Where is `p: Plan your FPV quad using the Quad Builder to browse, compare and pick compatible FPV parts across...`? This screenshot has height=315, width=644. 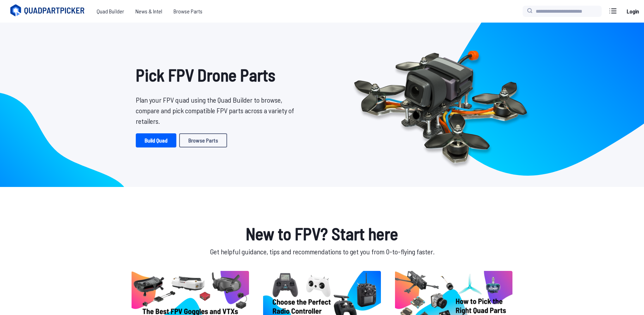 p: Plan your FPV quad using the Quad Builder to browse, compare and pick compatible FPV parts across... is located at coordinates (218, 111).